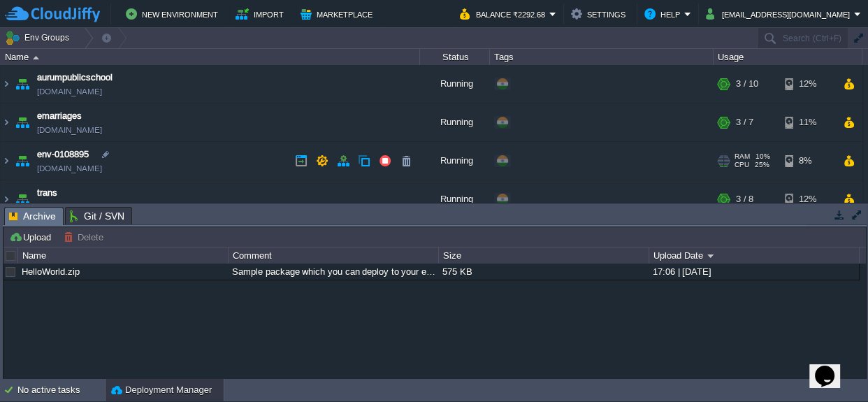 This screenshot has height=402, width=868. What do you see at coordinates (47, 193) in the screenshot?
I see `span: trans` at bounding box center [47, 193].